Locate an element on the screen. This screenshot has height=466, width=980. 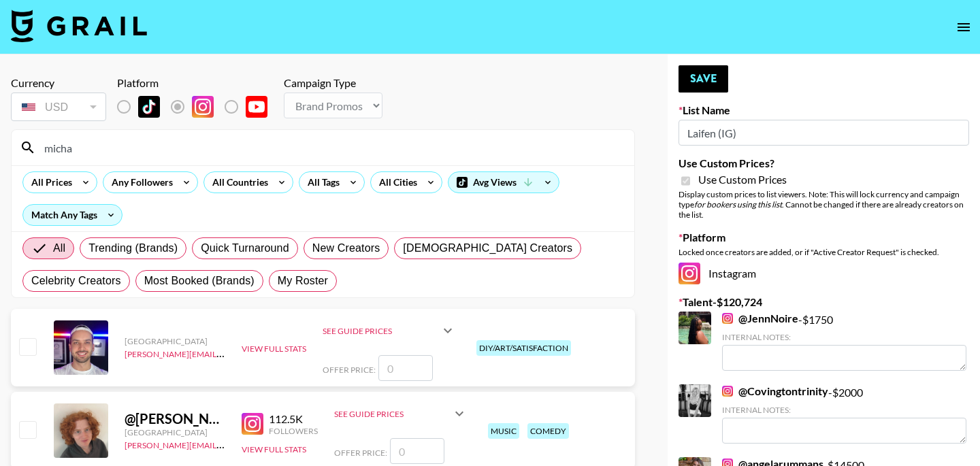
div: diy/art/satisfaction is located at coordinates (523, 348).